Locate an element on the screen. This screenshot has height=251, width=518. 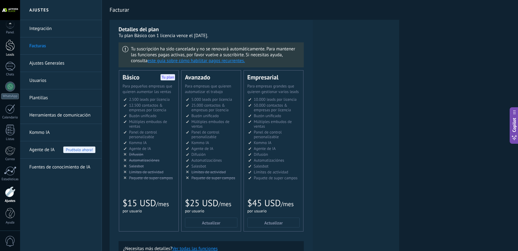
li: Kommo IA is located at coordinates (61, 133).